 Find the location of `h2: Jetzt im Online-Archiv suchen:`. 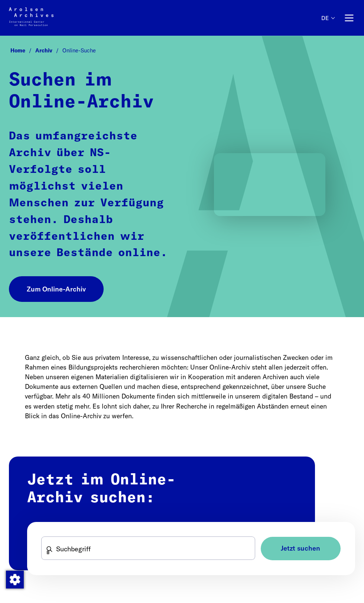

h2: Jetzt im Online-Archiv suchen: is located at coordinates (162, 513).